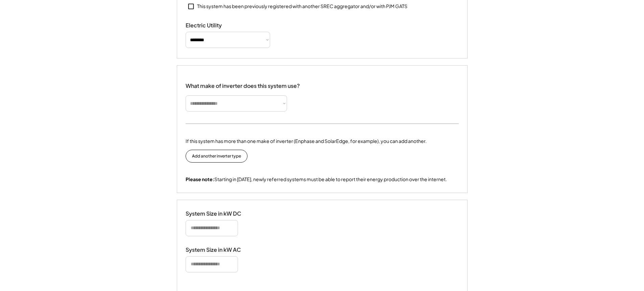 The image size is (644, 291). I want to click on strong: Please note:, so click(200, 179).